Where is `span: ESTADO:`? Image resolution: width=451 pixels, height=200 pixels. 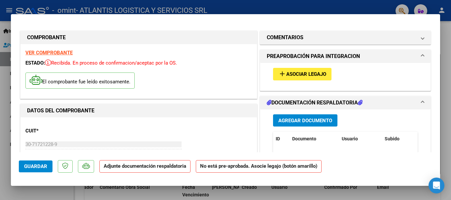
span: ESTADO: is located at coordinates (35, 63).